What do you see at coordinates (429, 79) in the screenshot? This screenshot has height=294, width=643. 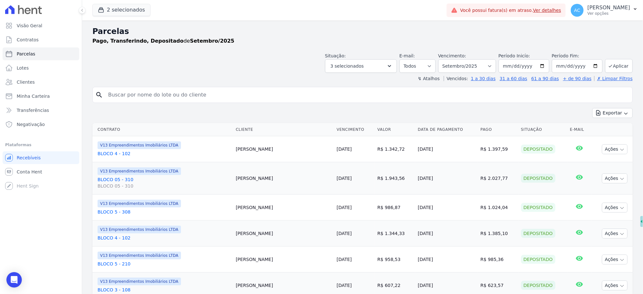 I see `label: ↯ Atalhos` at bounding box center [429, 79].